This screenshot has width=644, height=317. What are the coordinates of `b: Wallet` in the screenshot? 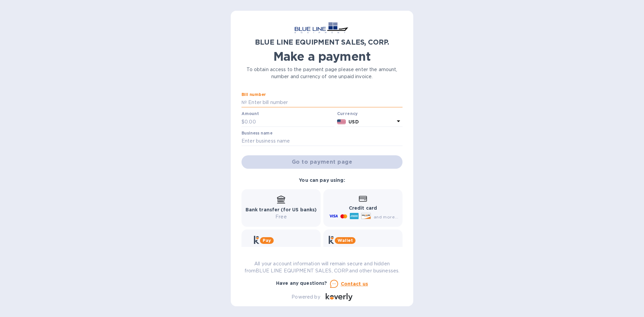 It's located at (345, 240).